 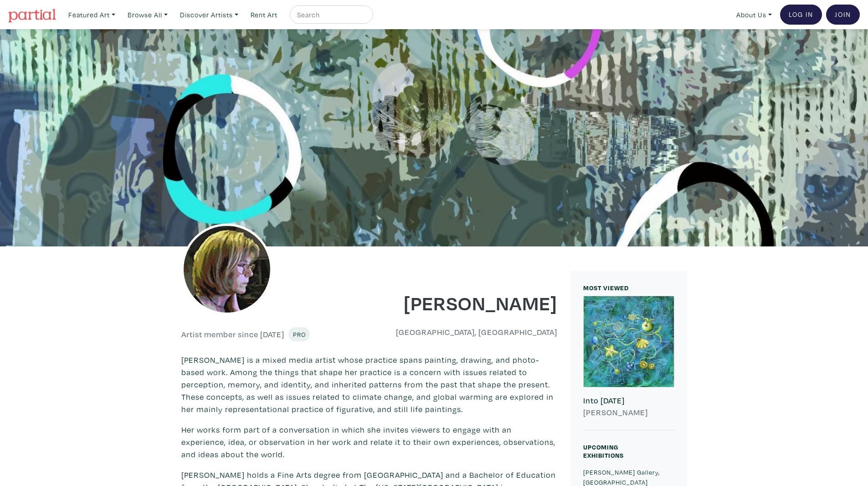 I want to click on p: Her works form part of a conversation in which she invites viewers to engage with an experience, ..., so click(x=369, y=441).